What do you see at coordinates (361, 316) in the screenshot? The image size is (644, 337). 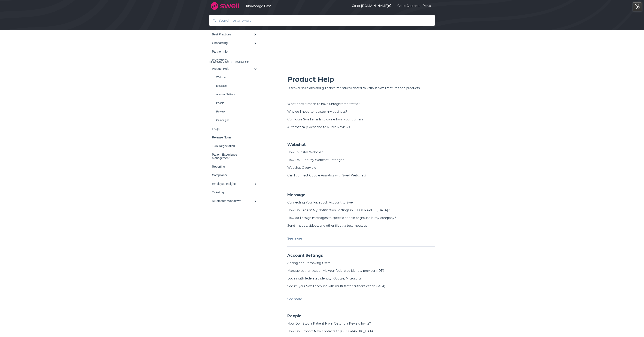 I see `h4: People` at bounding box center [361, 316].